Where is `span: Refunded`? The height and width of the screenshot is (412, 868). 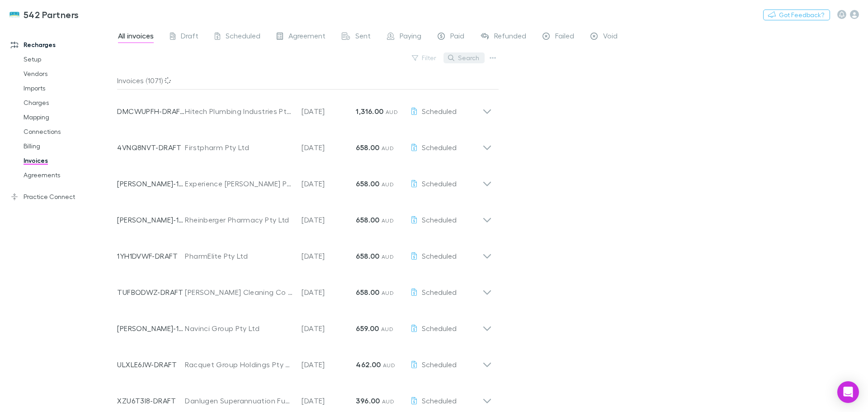 span: Refunded is located at coordinates (510, 37).